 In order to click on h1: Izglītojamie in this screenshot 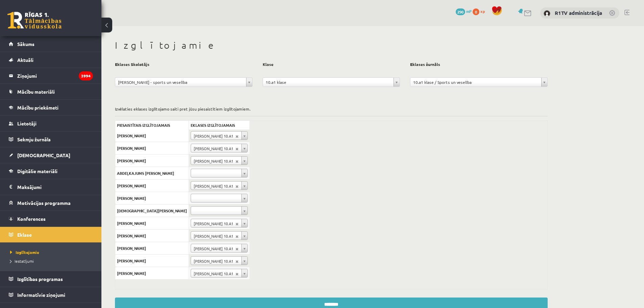, I will do `click(331, 45)`.